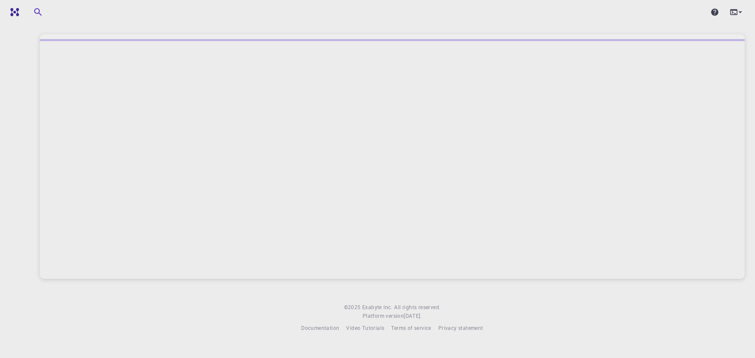 The image size is (755, 358). Describe the element at coordinates (13, 12) in the screenshot. I see `img: logo` at that location.